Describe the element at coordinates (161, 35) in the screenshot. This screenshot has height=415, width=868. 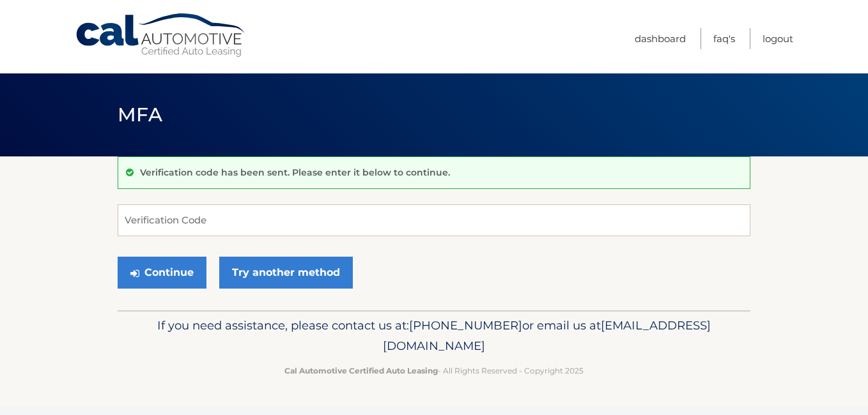
I see `a: Cal Automotive` at that location.